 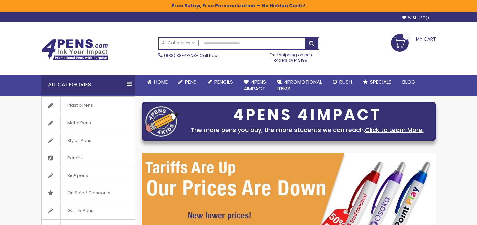 What do you see at coordinates (80, 211) in the screenshot?
I see `span: Gel Ink Pens` at bounding box center [80, 211].